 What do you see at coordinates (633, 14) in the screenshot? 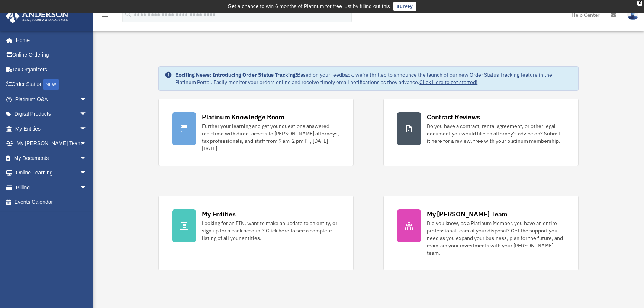
I see `img: User Pic` at bounding box center [633, 14].